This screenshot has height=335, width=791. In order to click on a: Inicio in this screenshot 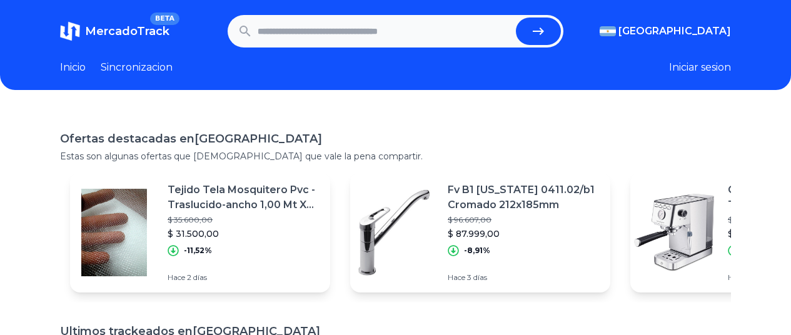, I will do `click(72, 67)`.